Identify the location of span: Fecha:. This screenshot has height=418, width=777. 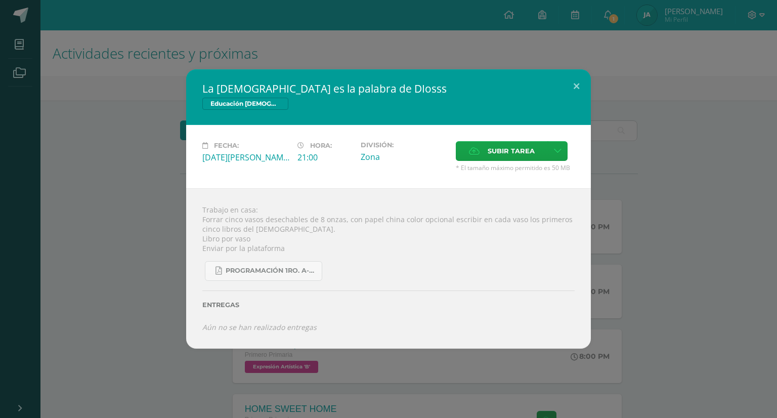
(226, 145).